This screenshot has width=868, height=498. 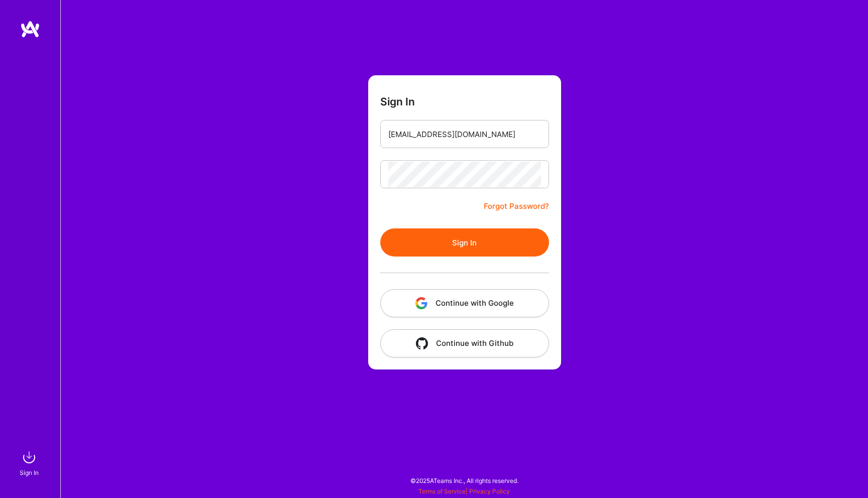 I want to click on img: sign in, so click(x=29, y=457).